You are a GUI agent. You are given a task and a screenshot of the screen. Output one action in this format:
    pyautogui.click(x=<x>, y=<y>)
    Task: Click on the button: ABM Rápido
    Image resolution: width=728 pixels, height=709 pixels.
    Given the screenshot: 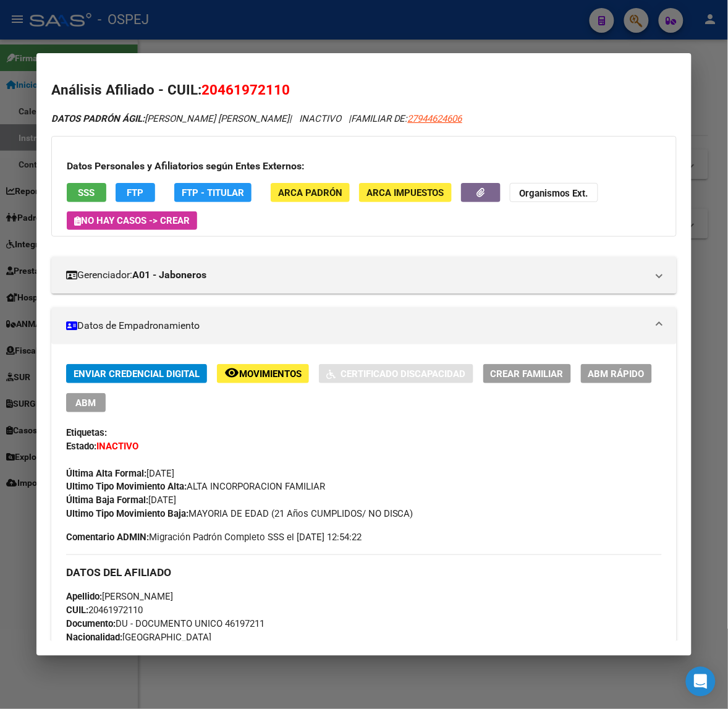 What is the action you would take?
    pyautogui.click(x=616, y=373)
    